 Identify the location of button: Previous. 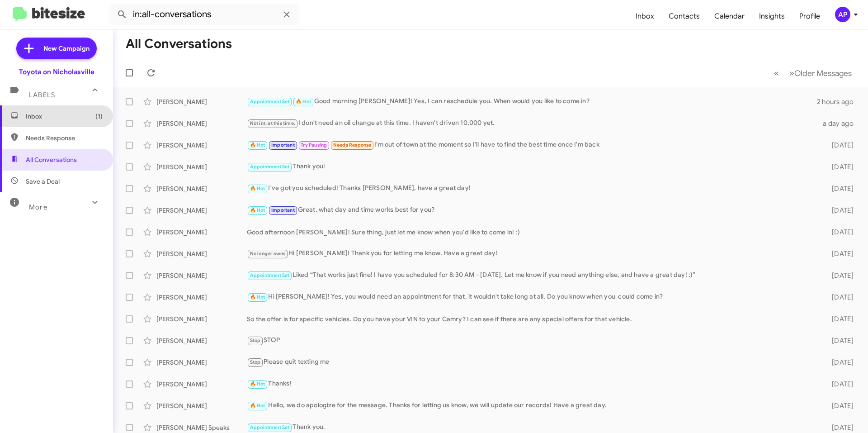
(776, 73).